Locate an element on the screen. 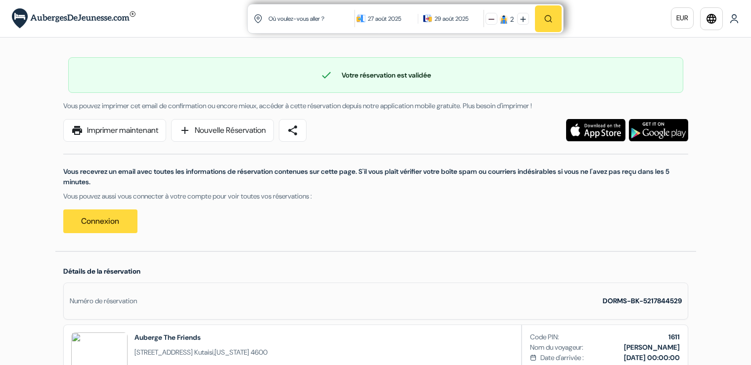 The height and width of the screenshot is (365, 751). a: printImprimer maintenant is located at coordinates (115, 130).